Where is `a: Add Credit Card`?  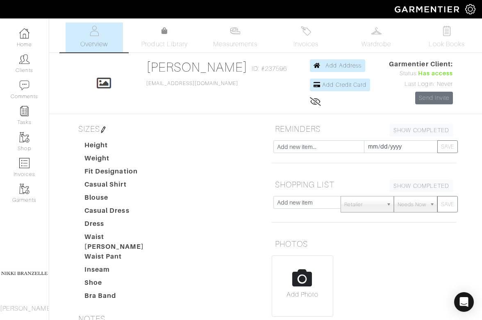
a: Add Credit Card is located at coordinates (339, 85).